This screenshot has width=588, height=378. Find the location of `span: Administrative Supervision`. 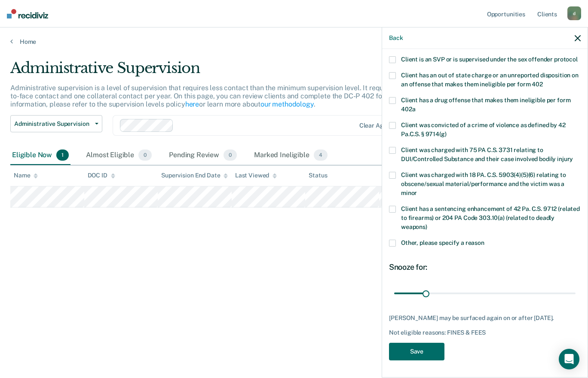

span: Administrative Supervision is located at coordinates (53, 124).